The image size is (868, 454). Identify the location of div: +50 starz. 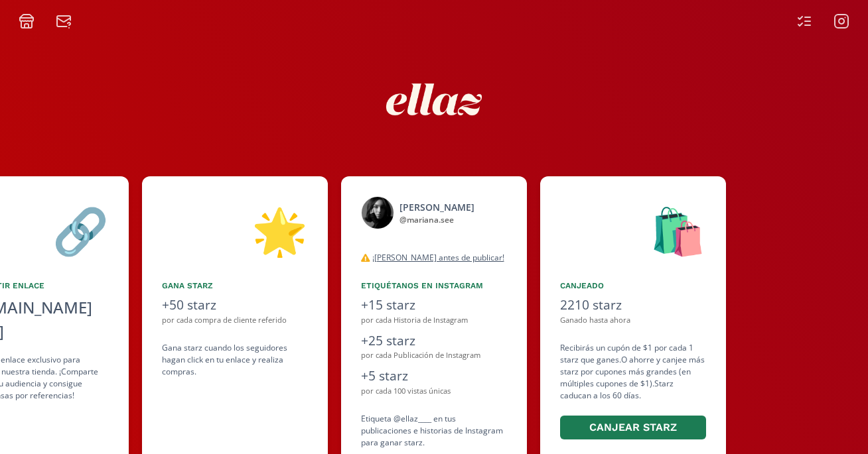
(235, 305).